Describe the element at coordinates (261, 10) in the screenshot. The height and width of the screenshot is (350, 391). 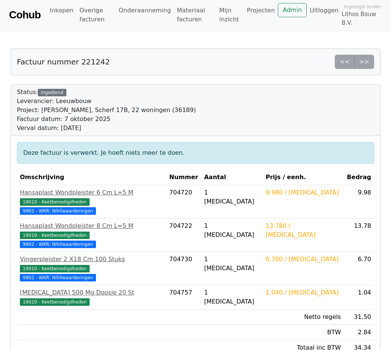
I see `a: Projecten` at that location.